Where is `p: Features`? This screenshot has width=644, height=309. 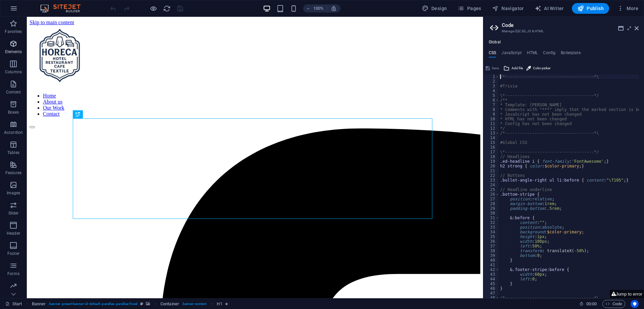 p: Features is located at coordinates (13, 172).